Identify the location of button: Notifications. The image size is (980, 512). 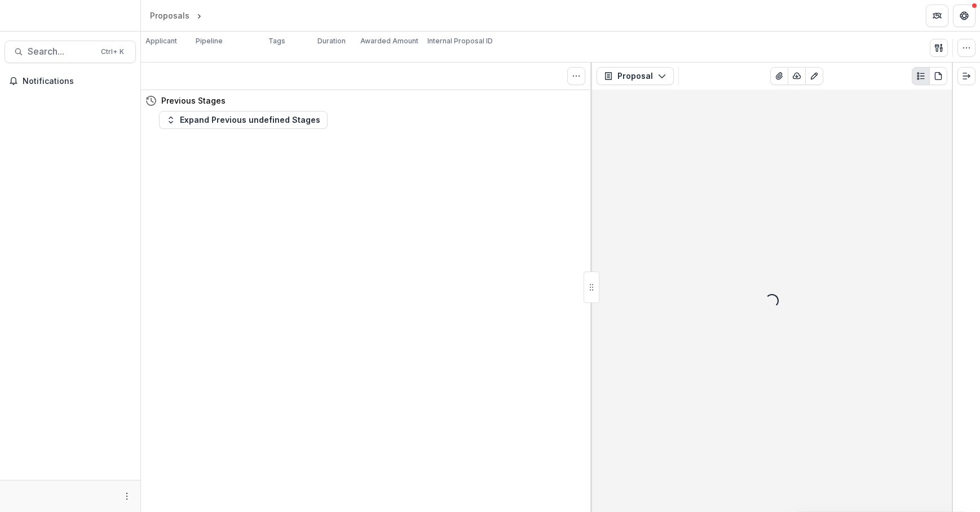
(70, 81).